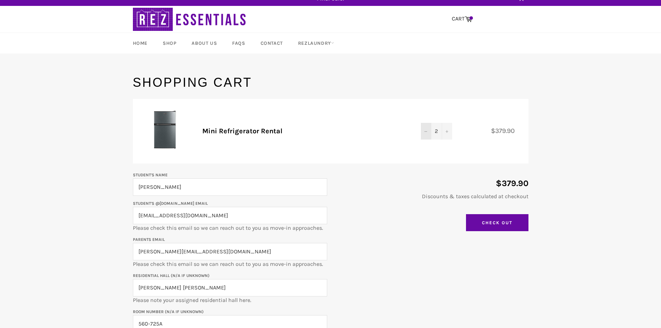 The image size is (661, 328). I want to click on a: Shop, so click(169, 43).